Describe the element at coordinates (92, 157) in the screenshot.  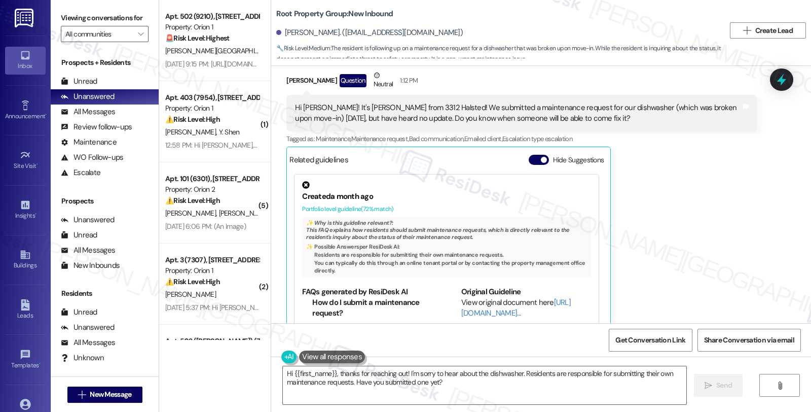
I see `div: WO Follow-ups` at that location.